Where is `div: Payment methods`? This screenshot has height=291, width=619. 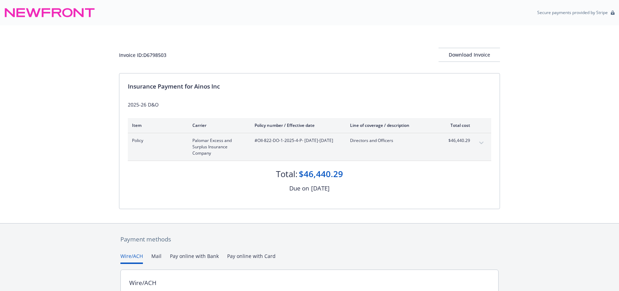 div: Payment methods is located at coordinates (309, 239).